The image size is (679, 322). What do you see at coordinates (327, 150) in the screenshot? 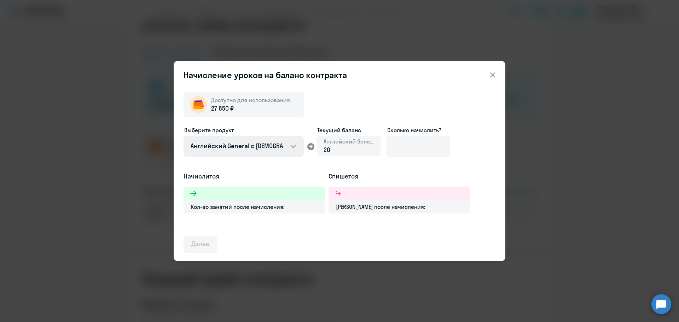
I see `span: 20` at bounding box center [327, 150].